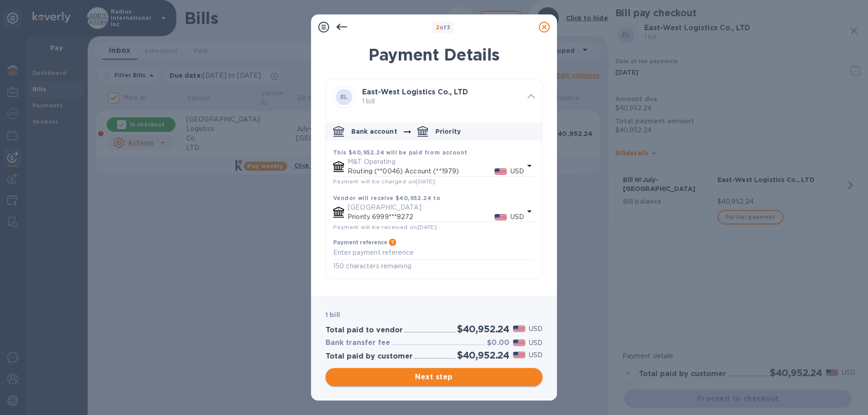 This screenshot has height=415, width=868. I want to click on span: Next step, so click(434, 377).